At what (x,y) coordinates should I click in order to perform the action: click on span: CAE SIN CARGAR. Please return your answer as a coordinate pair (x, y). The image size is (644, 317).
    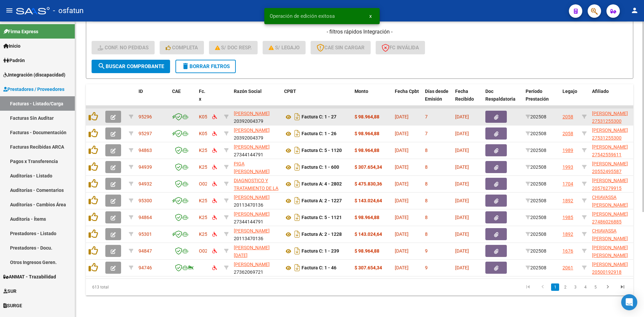
    Looking at the image, I should click on (341, 48).